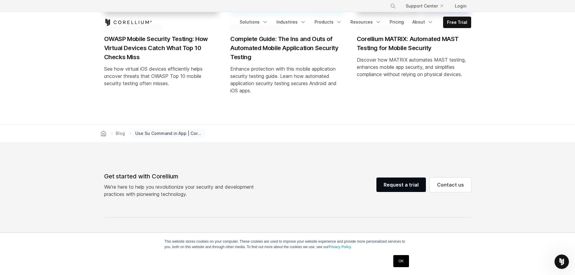 Image resolution: width=575 pixels, height=275 pixels. What do you see at coordinates (451, 185) in the screenshot?
I see `a: Contact us` at bounding box center [451, 185].